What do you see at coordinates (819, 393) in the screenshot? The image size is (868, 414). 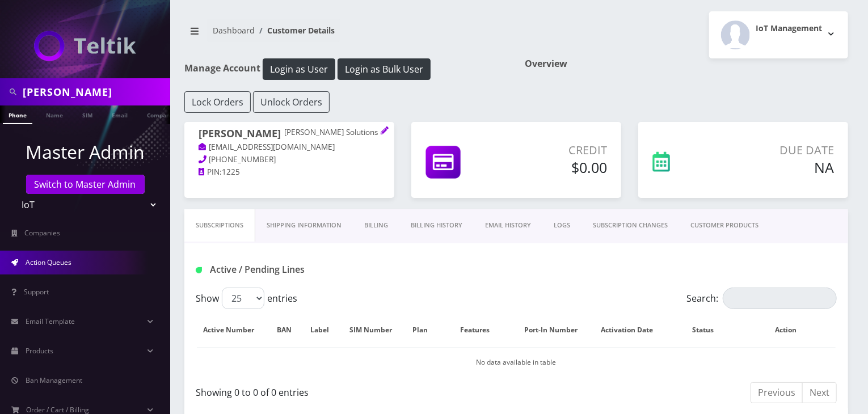 I see `a: Next` at bounding box center [819, 393].